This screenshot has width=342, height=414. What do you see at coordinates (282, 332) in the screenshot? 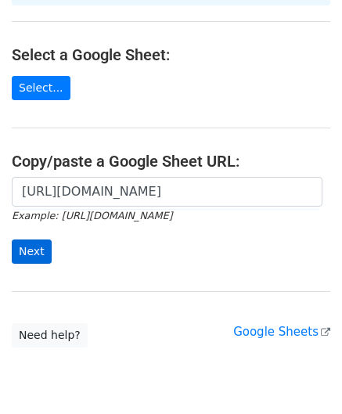
I see `a: Google Sheets` at bounding box center [282, 332].